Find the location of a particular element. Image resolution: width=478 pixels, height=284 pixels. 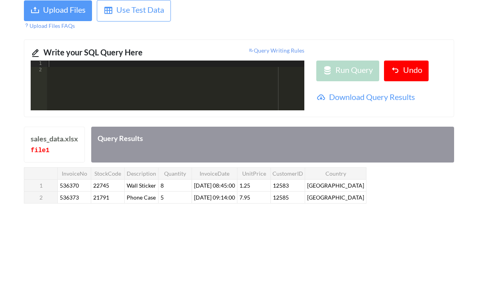

span: 8 is located at coordinates (162, 185).